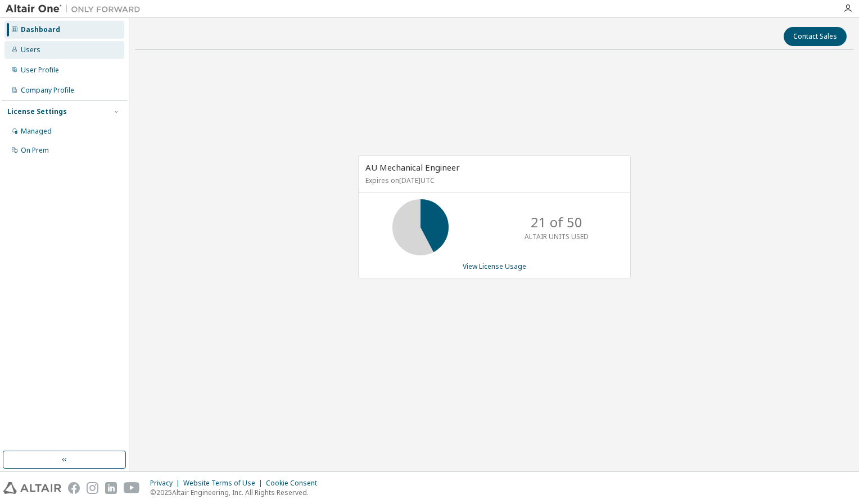 Image resolution: width=859 pixels, height=504 pixels. I want to click on a: View License Usage, so click(494, 266).